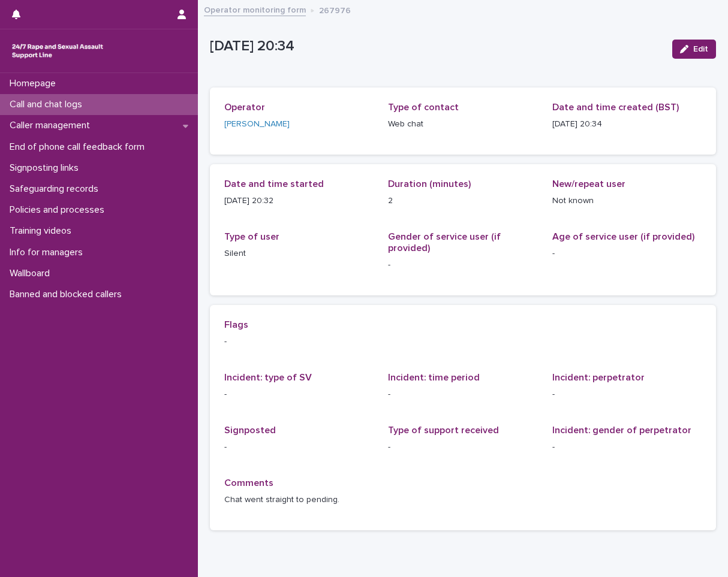 This screenshot has width=728, height=577. What do you see at coordinates (615, 107) in the screenshot?
I see `span: Date and time created (BST)` at bounding box center [615, 107].